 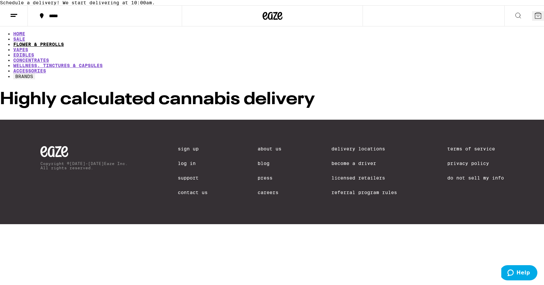 What do you see at coordinates (24, 76) in the screenshot?
I see `button: BRANDS` at bounding box center [24, 76].